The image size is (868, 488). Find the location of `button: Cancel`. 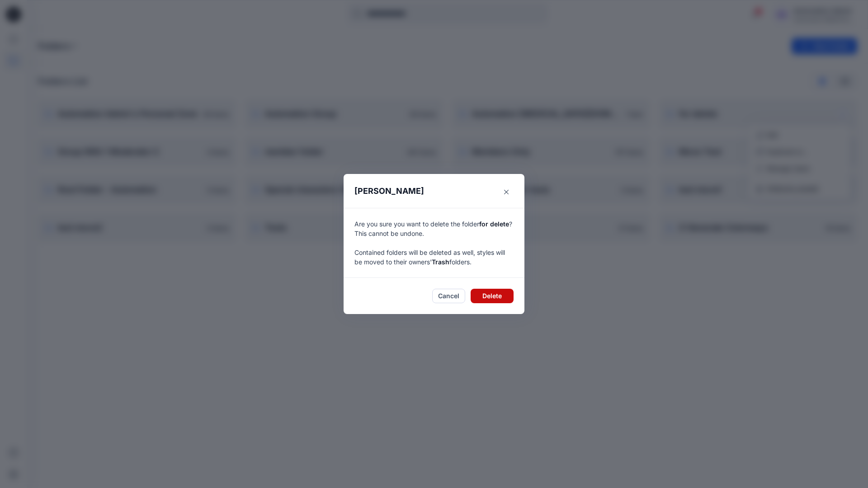

button: Cancel is located at coordinates (448, 296).